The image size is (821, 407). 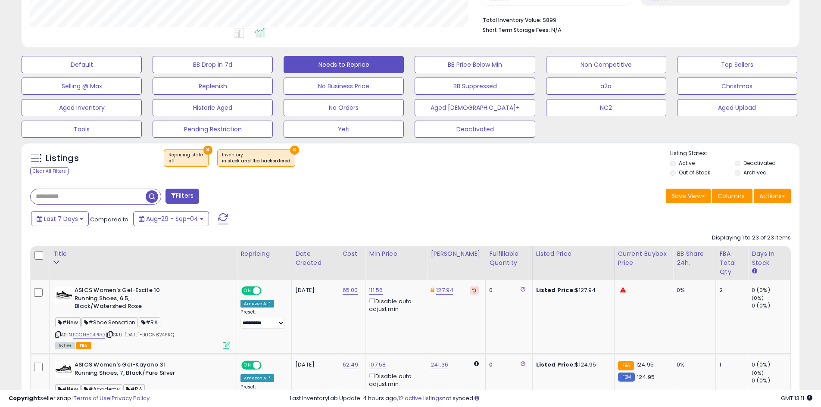 I want to click on div: Fulfillable Quantity, so click(x=508, y=259).